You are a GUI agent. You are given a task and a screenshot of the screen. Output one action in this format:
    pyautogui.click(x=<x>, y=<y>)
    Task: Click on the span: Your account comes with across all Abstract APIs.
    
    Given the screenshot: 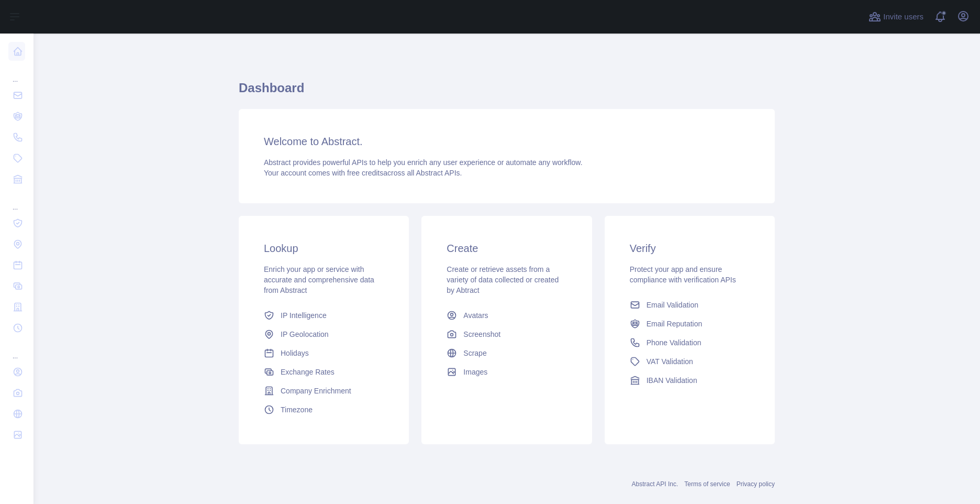 What is the action you would take?
    pyautogui.click(x=363, y=173)
    